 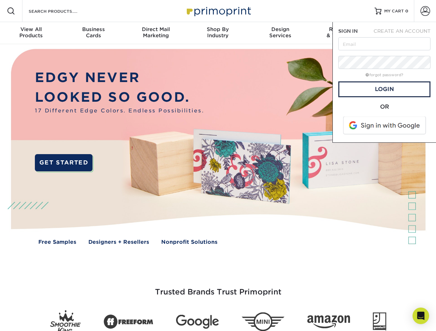 I want to click on img: Amazon, so click(x=329, y=322).